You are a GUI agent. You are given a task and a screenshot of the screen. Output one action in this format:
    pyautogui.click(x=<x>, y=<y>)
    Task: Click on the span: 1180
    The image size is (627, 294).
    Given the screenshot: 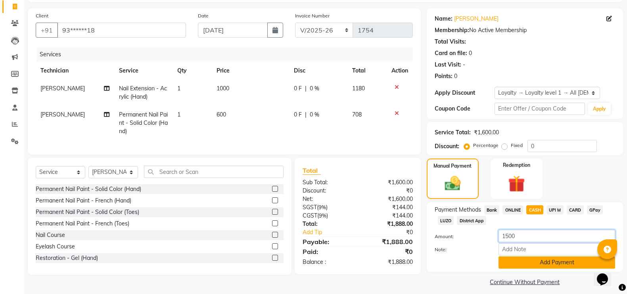 What is the action you would take?
    pyautogui.click(x=358, y=88)
    